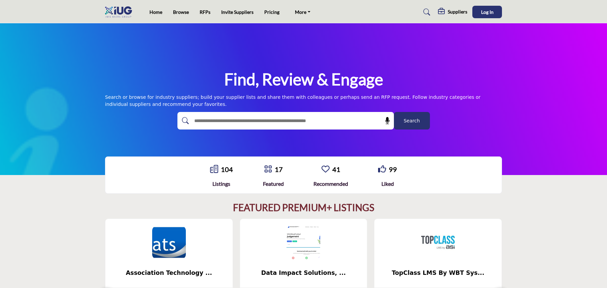 Image resolution: width=607 pixels, height=288 pixels. Describe the element at coordinates (412, 121) in the screenshot. I see `button: Search` at that location.